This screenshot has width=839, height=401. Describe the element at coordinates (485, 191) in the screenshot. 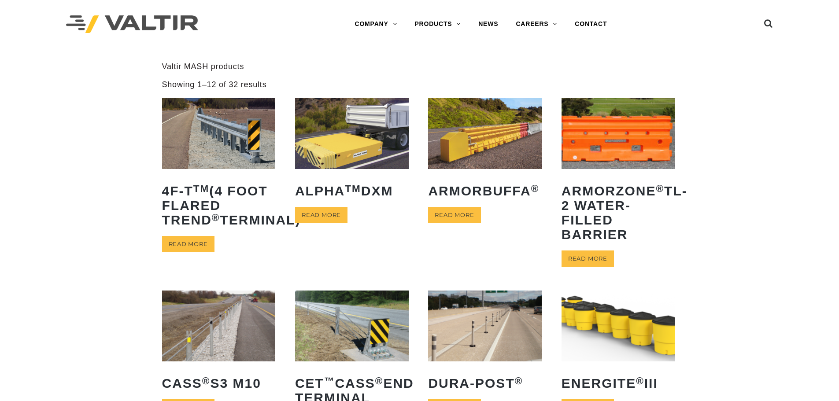

I see `h2: ArmorBuffa` at that location.